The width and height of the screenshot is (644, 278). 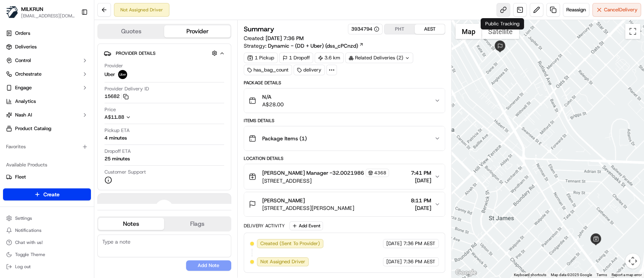 What do you see at coordinates (126, 89) in the screenshot?
I see `span: Provider Delivery ID` at bounding box center [126, 89].